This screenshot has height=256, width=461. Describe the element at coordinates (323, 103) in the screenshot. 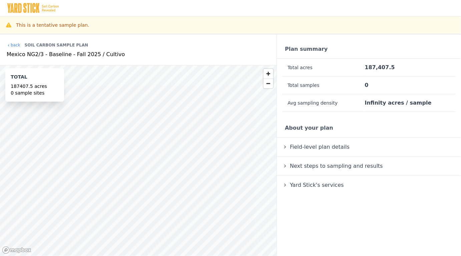

I see `th: Avg sampling density` at that location.